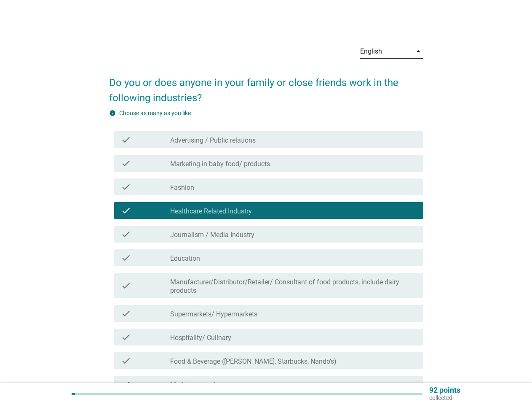 The width and height of the screenshot is (532, 405). What do you see at coordinates (194, 385) in the screenshot?
I see `label: Market research` at bounding box center [194, 385].